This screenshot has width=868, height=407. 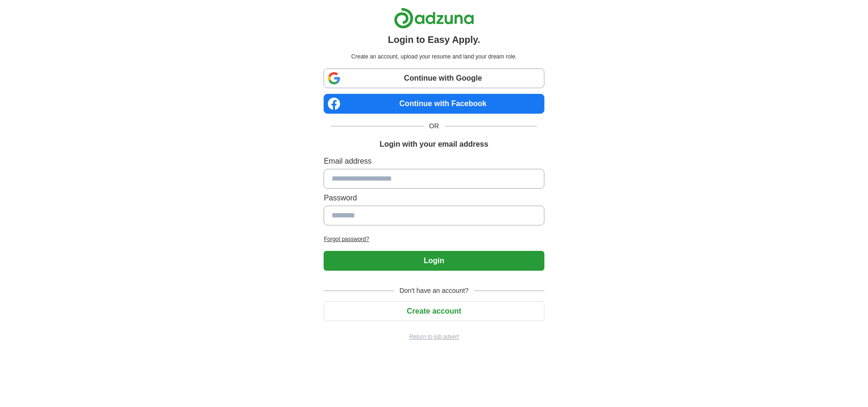 I want to click on a: Continue with Facebook, so click(x=433, y=104).